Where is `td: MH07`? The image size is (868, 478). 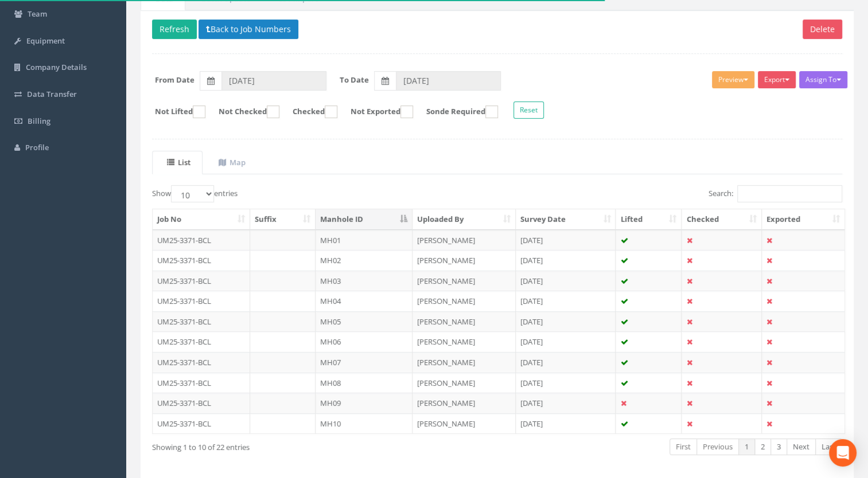
td: MH07 is located at coordinates (364, 362).